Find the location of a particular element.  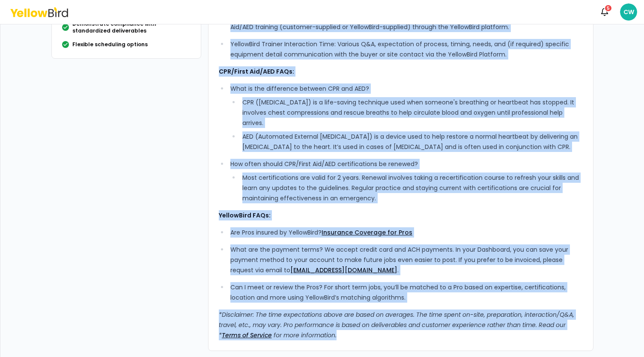

p: How often should CPR/First Aid/AED certifications be renewed? is located at coordinates (406, 164).